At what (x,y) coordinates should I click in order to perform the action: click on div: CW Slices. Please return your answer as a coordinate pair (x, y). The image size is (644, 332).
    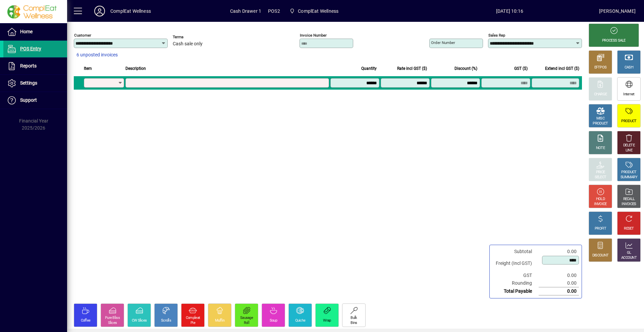
    Looking at the image, I should click on (139, 321).